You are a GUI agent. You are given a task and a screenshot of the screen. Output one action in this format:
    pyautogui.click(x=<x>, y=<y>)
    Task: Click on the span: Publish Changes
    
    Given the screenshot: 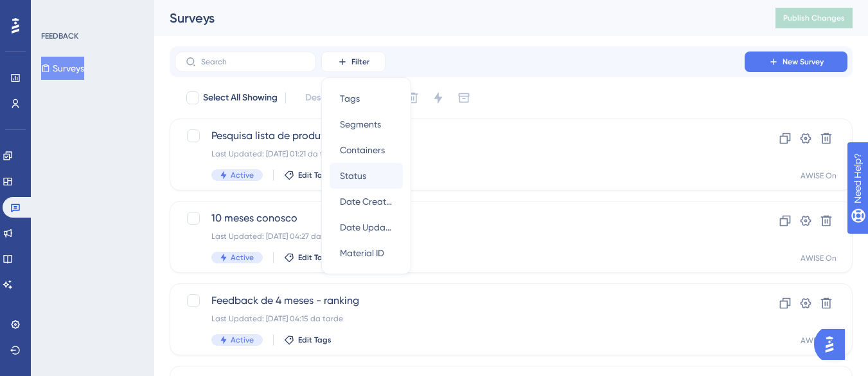 What is the action you would take?
    pyautogui.click(x=814, y=18)
    